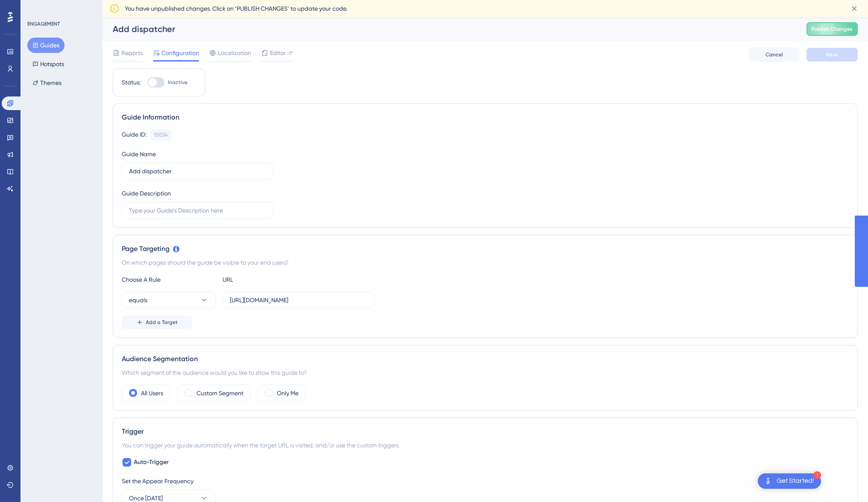 This screenshot has height=502, width=868. I want to click on span: equals, so click(138, 300).